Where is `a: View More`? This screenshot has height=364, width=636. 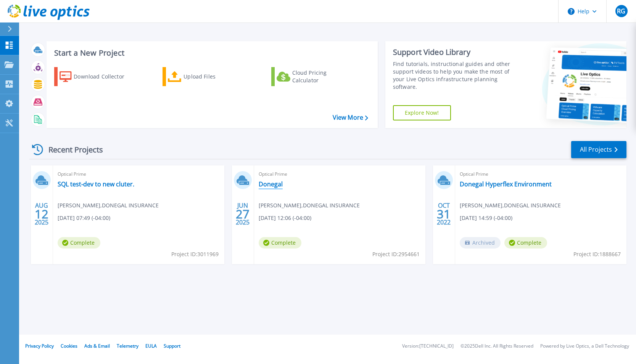 a: View More is located at coordinates (350, 117).